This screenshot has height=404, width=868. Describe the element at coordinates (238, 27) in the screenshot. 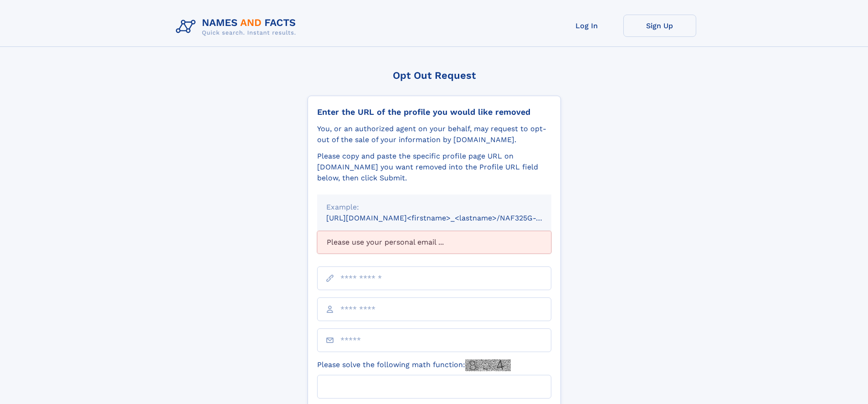

I see `img: Logo Names and Facts` at that location.